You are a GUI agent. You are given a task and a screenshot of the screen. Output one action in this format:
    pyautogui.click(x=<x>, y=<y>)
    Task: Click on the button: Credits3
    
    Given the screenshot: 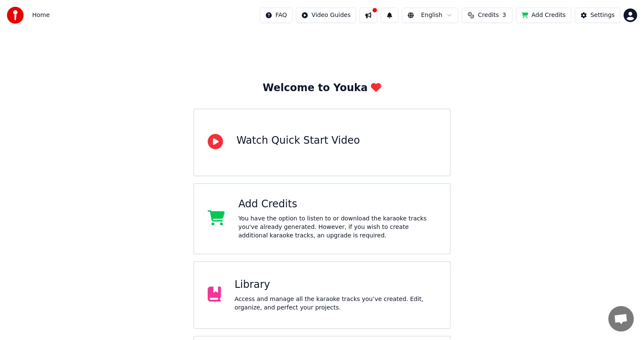 What is the action you would take?
    pyautogui.click(x=487, y=15)
    